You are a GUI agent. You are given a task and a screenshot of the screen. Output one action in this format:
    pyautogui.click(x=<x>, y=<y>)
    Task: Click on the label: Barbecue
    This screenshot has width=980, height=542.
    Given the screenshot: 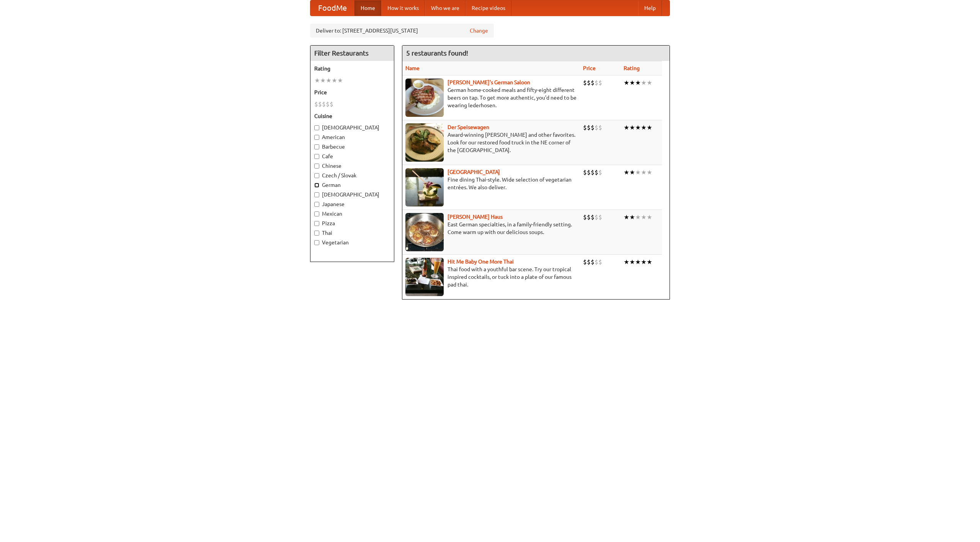 What is the action you would take?
    pyautogui.click(x=352, y=147)
    